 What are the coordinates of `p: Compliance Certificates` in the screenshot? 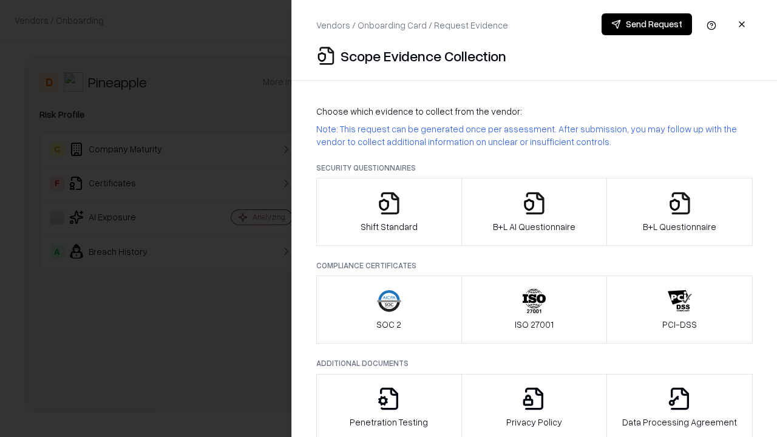 It's located at (534, 265).